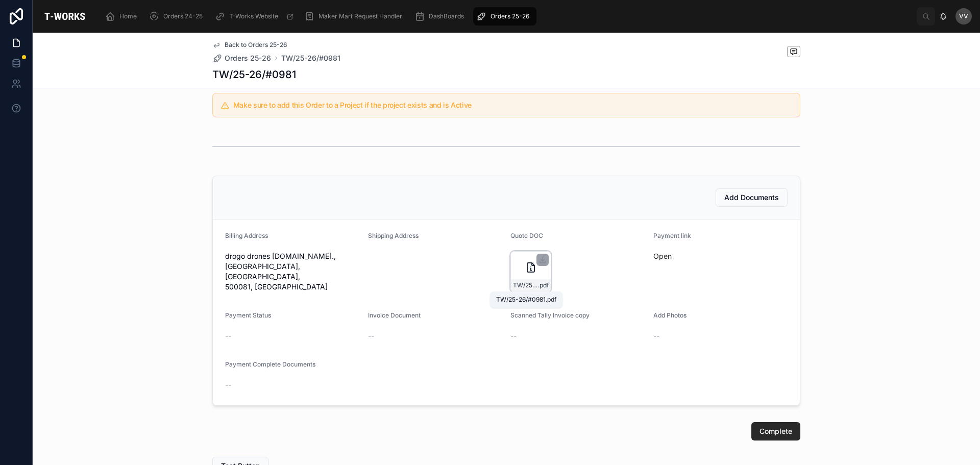 This screenshot has height=465, width=980. I want to click on span: Billing Address, so click(247, 235).